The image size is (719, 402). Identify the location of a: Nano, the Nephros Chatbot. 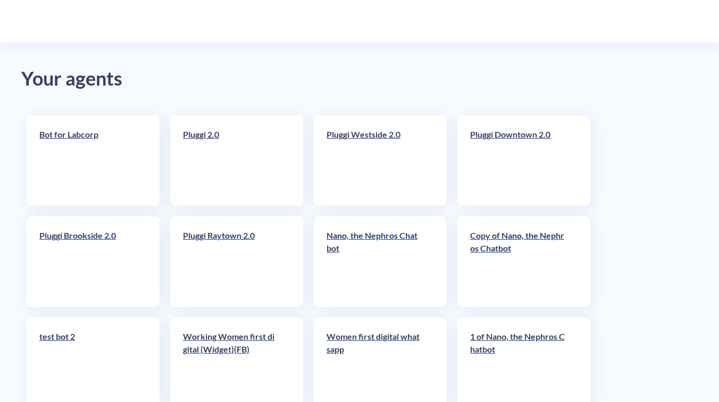
(374, 262).